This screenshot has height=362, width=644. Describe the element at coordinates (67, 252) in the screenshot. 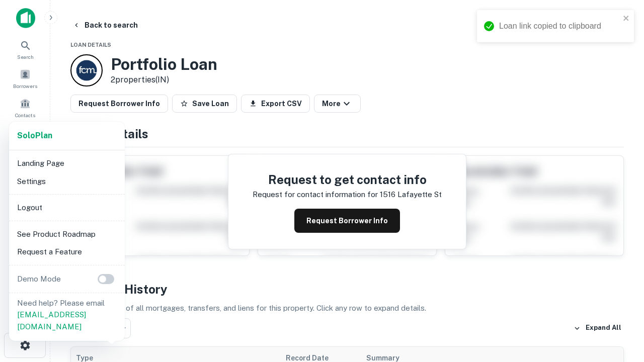

I see `li: Request a Feature` at that location.